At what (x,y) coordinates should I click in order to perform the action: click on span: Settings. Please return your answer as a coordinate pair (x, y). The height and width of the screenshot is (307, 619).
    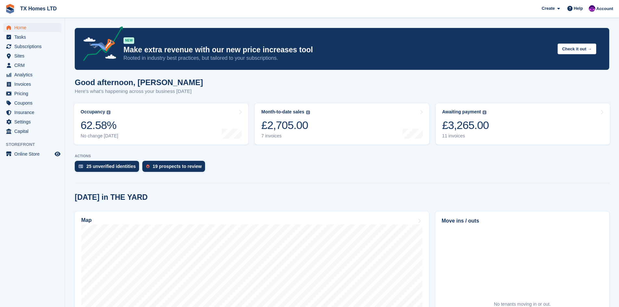
    Looking at the image, I should click on (34, 122).